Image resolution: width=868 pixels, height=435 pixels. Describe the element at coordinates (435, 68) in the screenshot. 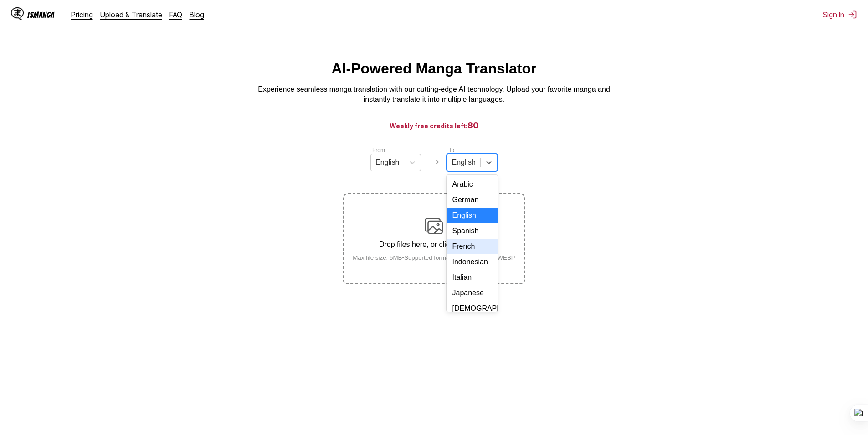

I see `h1: AI-Powered Manga Translator` at that location.